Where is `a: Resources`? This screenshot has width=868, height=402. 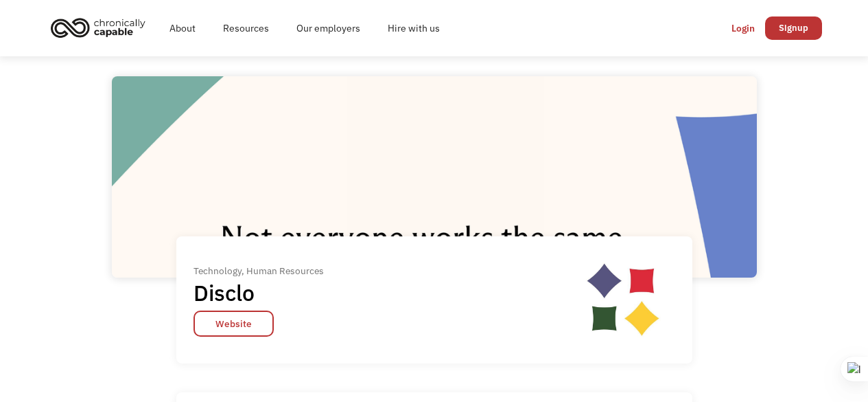 a: Resources is located at coordinates (246, 29).